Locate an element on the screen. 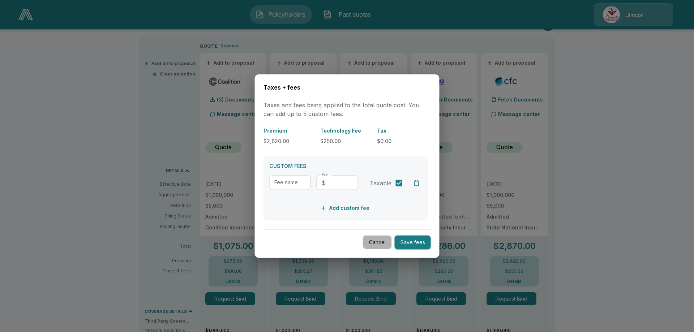 The image size is (694, 332). label: Fee is located at coordinates (325, 175).